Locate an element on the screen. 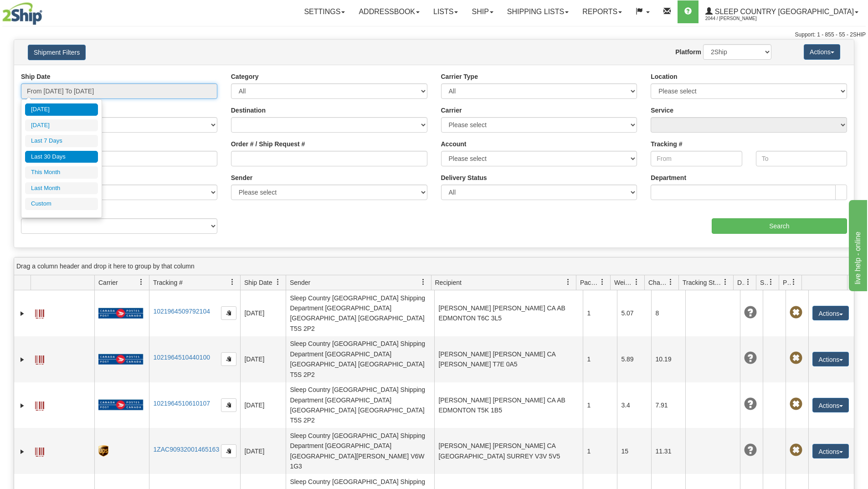 The height and width of the screenshot is (489, 868). a: Pickup Status filter column settings is located at coordinates (793, 282).